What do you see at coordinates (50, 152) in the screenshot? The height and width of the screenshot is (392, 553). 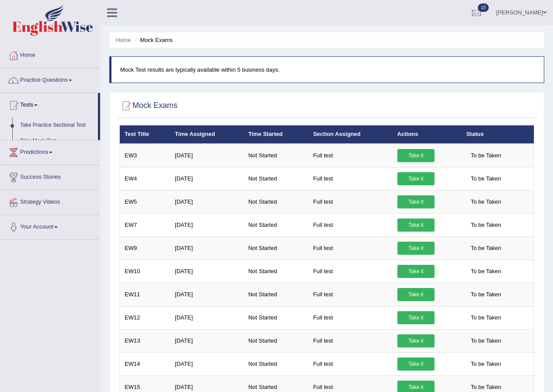 I see `a: Predictions` at bounding box center [50, 152].